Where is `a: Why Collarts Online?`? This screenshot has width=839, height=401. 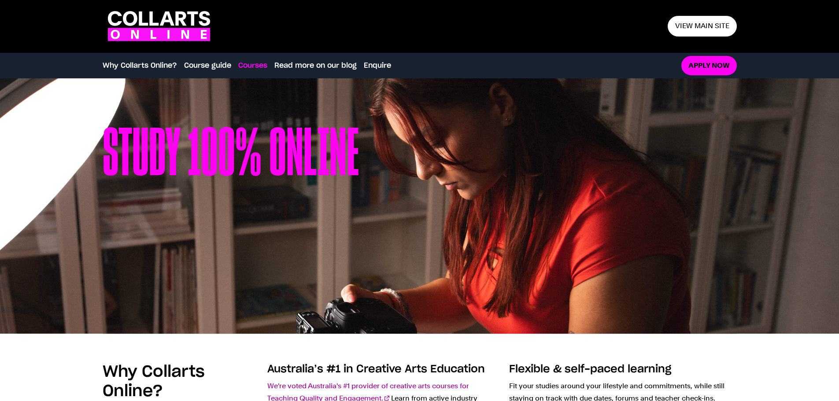
a: Why Collarts Online? is located at coordinates (140, 66).